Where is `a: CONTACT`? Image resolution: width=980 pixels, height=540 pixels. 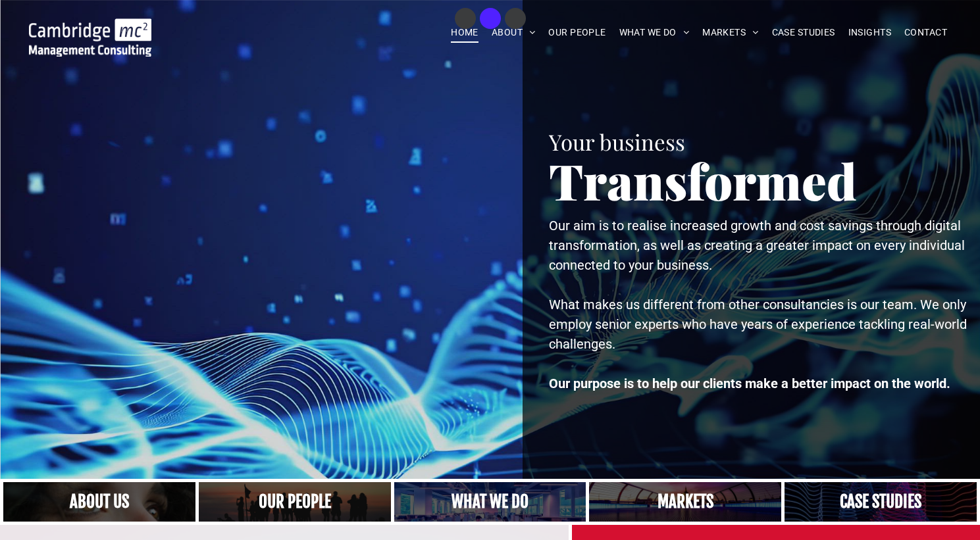
a: CONTACT is located at coordinates (926, 32).